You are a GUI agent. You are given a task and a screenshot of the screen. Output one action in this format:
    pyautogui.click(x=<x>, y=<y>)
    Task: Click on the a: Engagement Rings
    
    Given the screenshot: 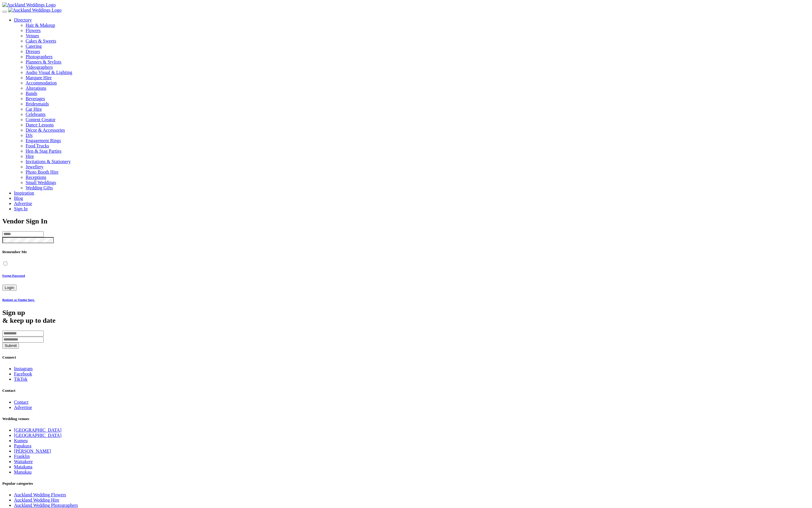 What is the action you would take?
    pyautogui.click(x=43, y=140)
    